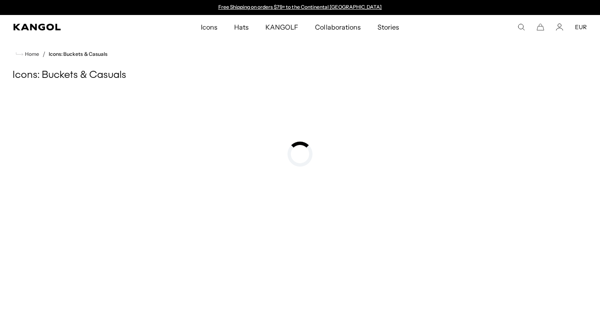  Describe the element at coordinates (73, 27) in the screenshot. I see `a: Kangol` at that location.